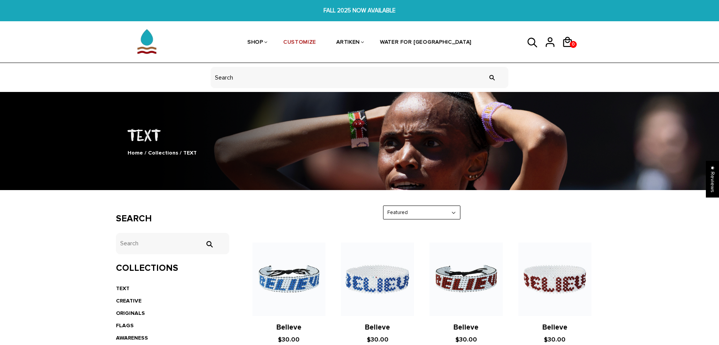 This screenshot has width=719, height=345. What do you see at coordinates (190, 153) in the screenshot?
I see `span: TEXT` at bounding box center [190, 153].